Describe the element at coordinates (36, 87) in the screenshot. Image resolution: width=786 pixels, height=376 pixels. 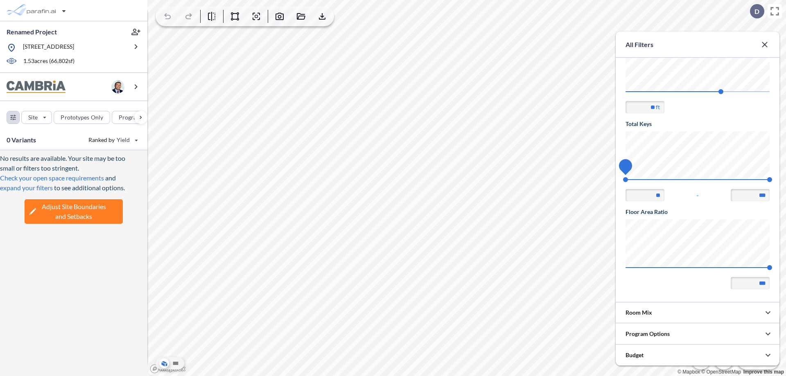
I see `img: BrandImage` at that location.